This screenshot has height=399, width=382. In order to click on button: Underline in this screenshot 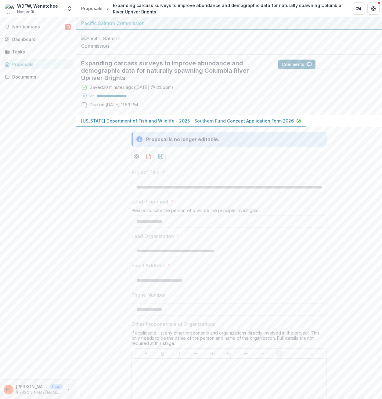, I will do `click(163, 353)`.